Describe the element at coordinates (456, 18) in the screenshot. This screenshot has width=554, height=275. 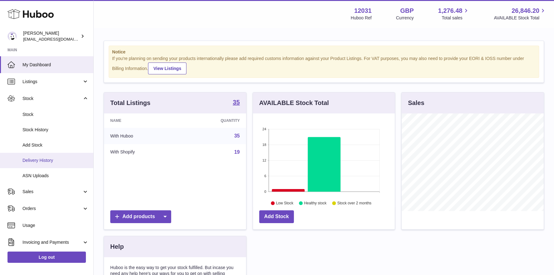
I see `span: Total sales` at that location.